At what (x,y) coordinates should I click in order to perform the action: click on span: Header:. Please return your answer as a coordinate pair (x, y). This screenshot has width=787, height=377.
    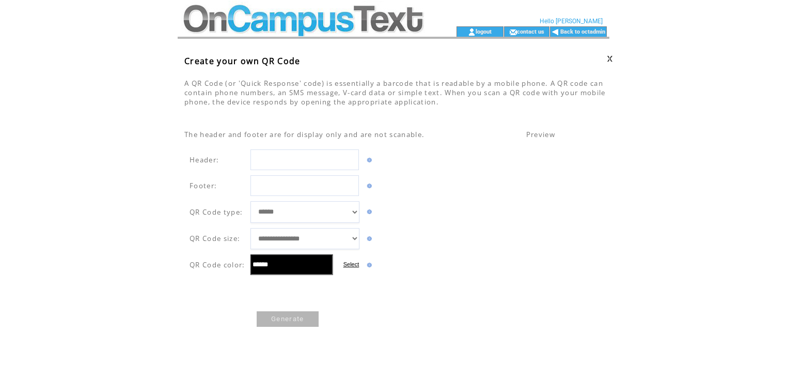
    Looking at the image, I should click on (204, 160).